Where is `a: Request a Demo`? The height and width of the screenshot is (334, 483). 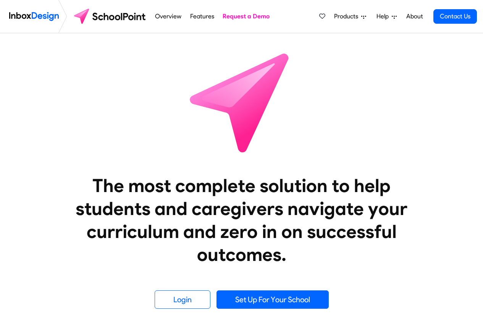 a: Request a Demo is located at coordinates (246, 16).